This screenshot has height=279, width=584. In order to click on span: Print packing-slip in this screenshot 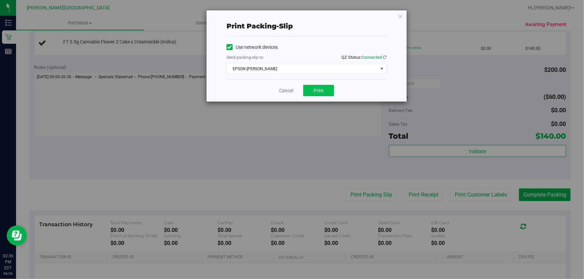, I will do `click(260, 26)`.